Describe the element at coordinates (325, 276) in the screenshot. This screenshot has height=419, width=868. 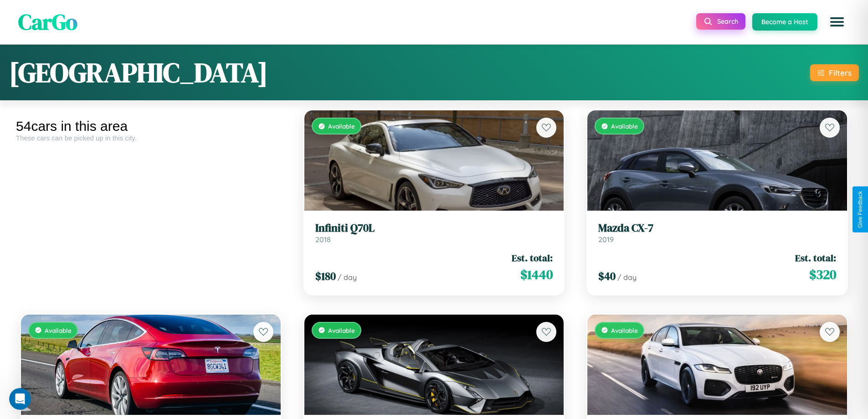
I see `span: $ 180` at that location.